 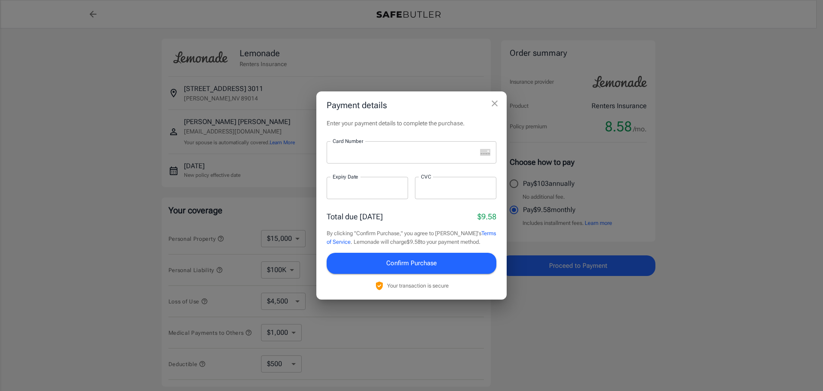 I want to click on p: Your transaction is secure, so click(x=418, y=285).